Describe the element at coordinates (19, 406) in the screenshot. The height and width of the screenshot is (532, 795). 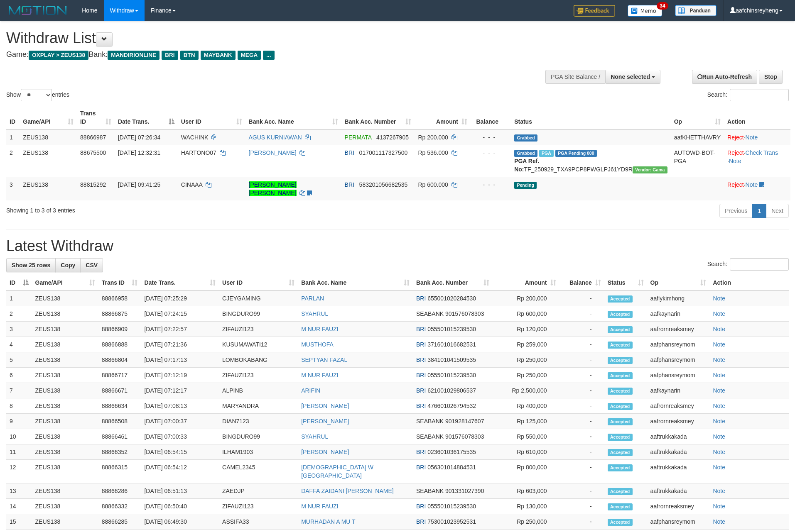
I see `td: 8` at that location.